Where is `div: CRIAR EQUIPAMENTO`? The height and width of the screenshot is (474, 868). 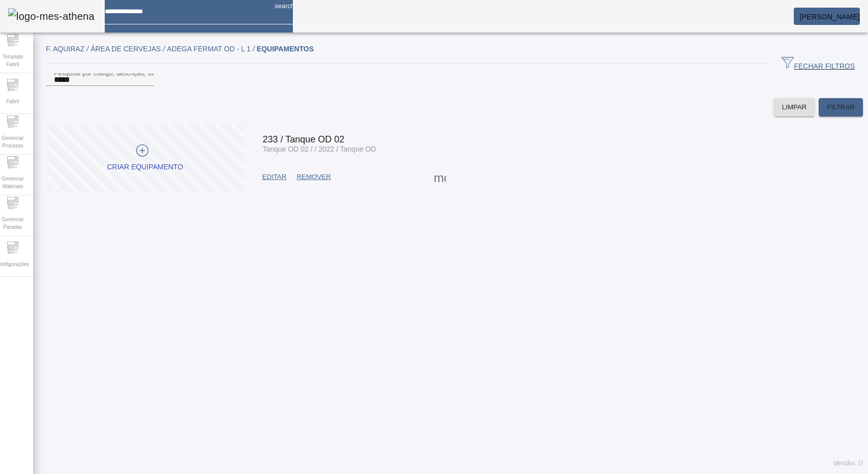 div: CRIAR EQUIPAMENTO is located at coordinates (145, 167).